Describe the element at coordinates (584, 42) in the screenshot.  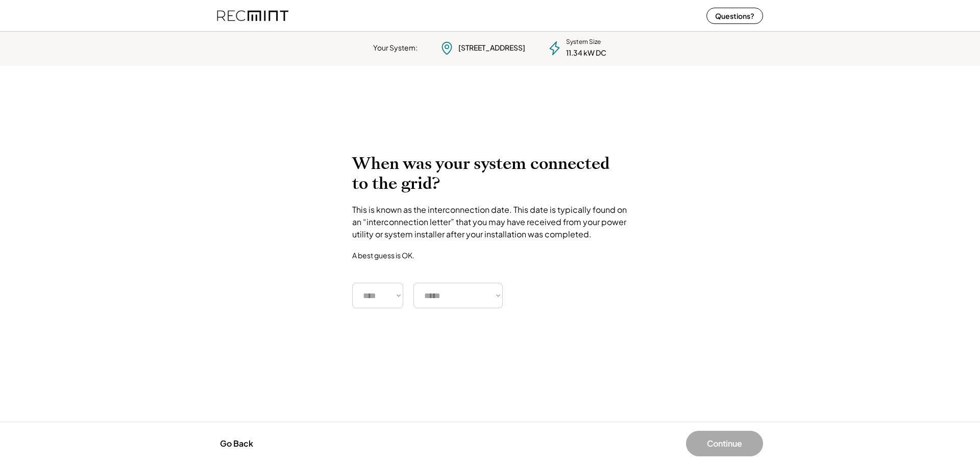
I see `div: System Size` at that location.